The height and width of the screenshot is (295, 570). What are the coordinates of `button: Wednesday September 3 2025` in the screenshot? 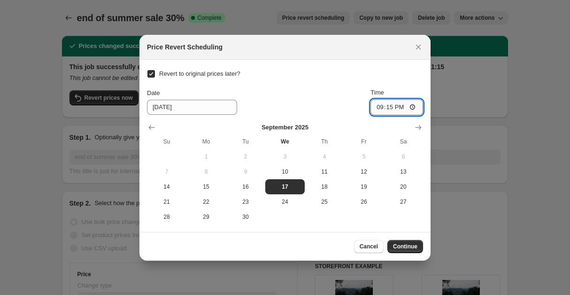 It's located at (285, 156).